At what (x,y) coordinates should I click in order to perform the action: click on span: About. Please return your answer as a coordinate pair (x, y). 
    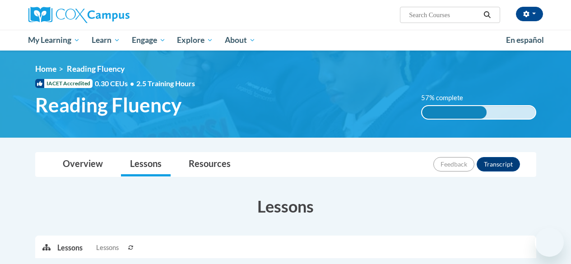
    Looking at the image, I should click on (240, 40).